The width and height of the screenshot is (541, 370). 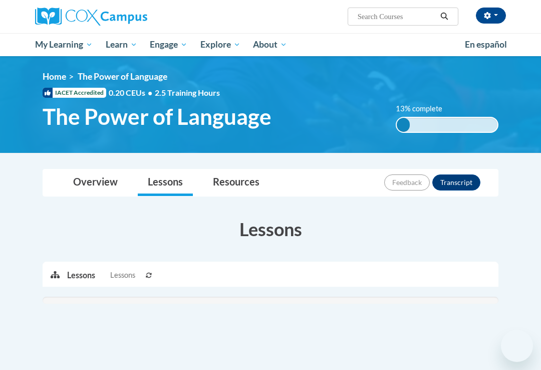 I want to click on span: My Learning, so click(x=64, y=45).